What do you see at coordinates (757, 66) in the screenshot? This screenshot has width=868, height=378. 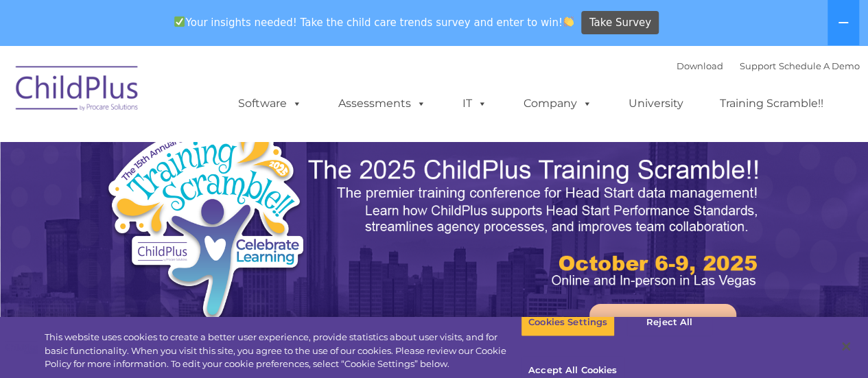 I see `a: Support` at bounding box center [757, 66].